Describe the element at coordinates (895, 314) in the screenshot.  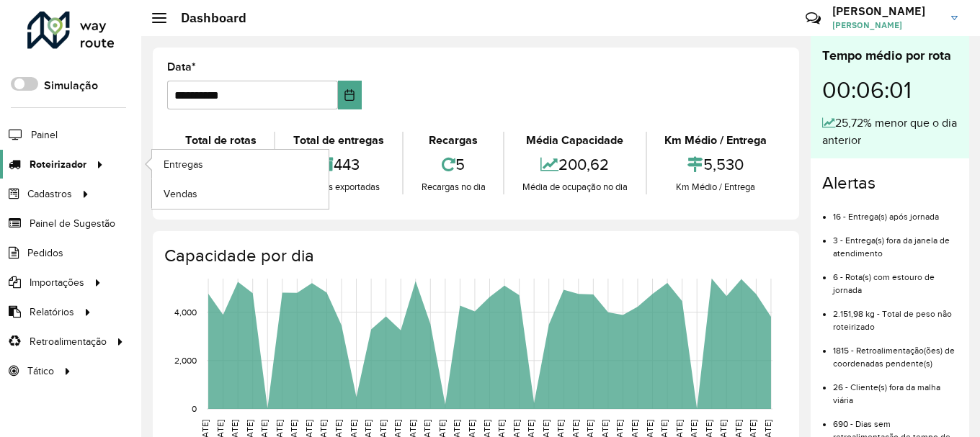
I see `li: 2.151,98 kg - Total de peso não roteirizado` at that location.